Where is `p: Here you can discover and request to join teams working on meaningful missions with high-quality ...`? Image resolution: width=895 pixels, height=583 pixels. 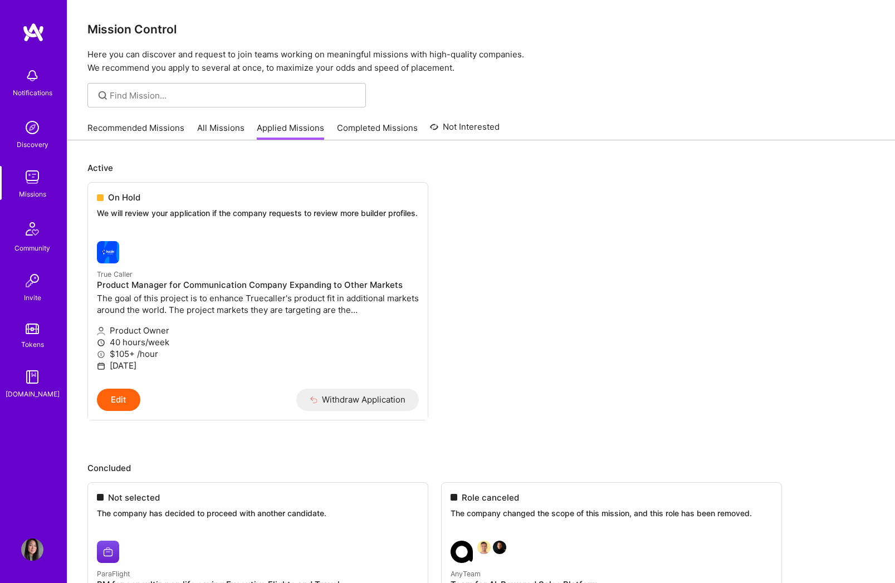
p: Here you can discover and request to join teams working on meaningful missions with high-quality ... is located at coordinates (481, 61).